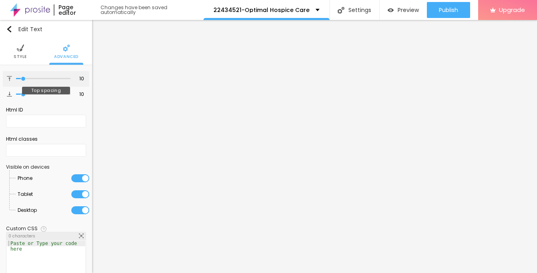  What do you see at coordinates (46, 167) in the screenshot?
I see `div: Visible on devices` at bounding box center [46, 167].